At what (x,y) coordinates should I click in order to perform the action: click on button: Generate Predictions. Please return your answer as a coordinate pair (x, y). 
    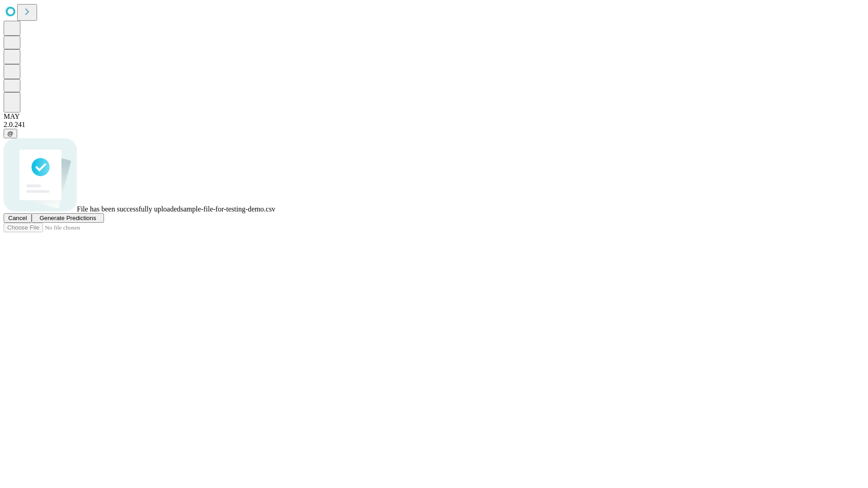
    Looking at the image, I should click on (68, 218).